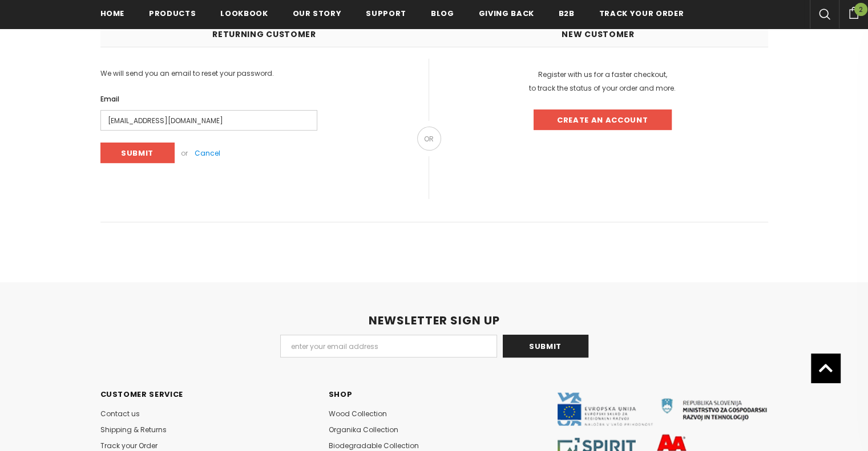  Describe the element at coordinates (243, 13) in the screenshot. I see `span: Lookbook` at that location.